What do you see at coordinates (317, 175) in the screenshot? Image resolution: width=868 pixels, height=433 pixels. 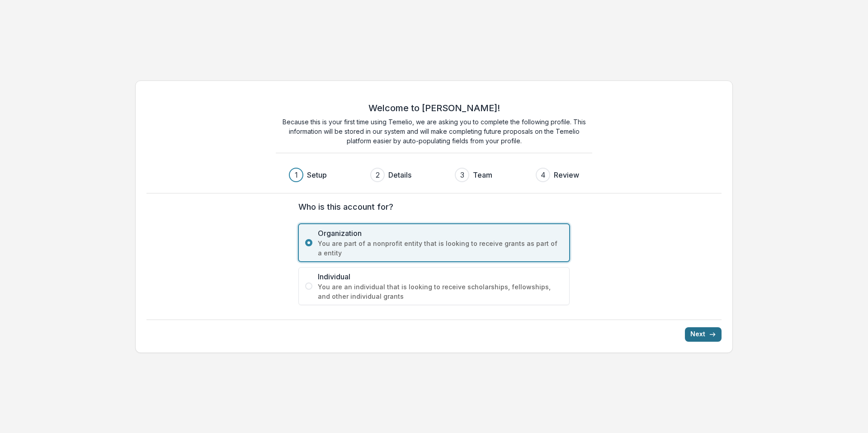 I see `h3: Setup` at bounding box center [317, 175].